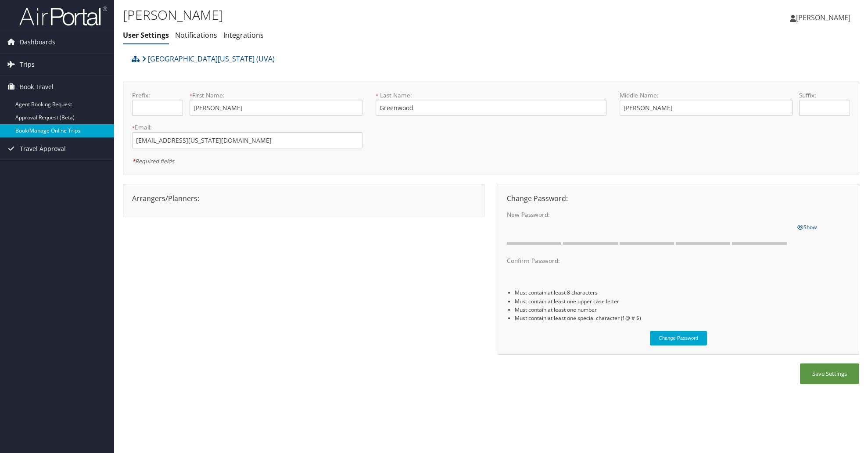 This screenshot has height=453, width=868. I want to click on button: Change Password, so click(678, 338).